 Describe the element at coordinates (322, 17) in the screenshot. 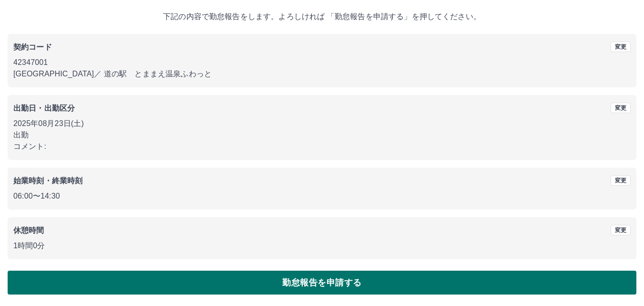

I see `p: 下記の内容で勤怠報告をします。よろしければ 「勤怠報告を申請する」を押してください。` at that location.